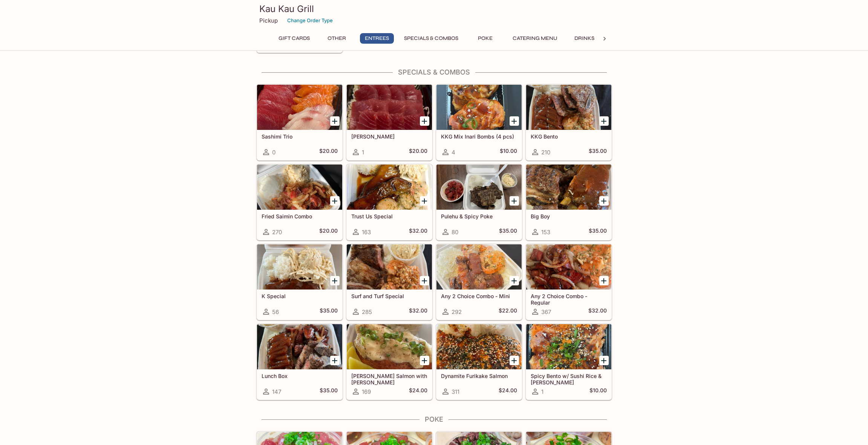 The width and height of the screenshot is (868, 445). What do you see at coordinates (276, 312) in the screenshot?
I see `span: 56` at bounding box center [276, 312].